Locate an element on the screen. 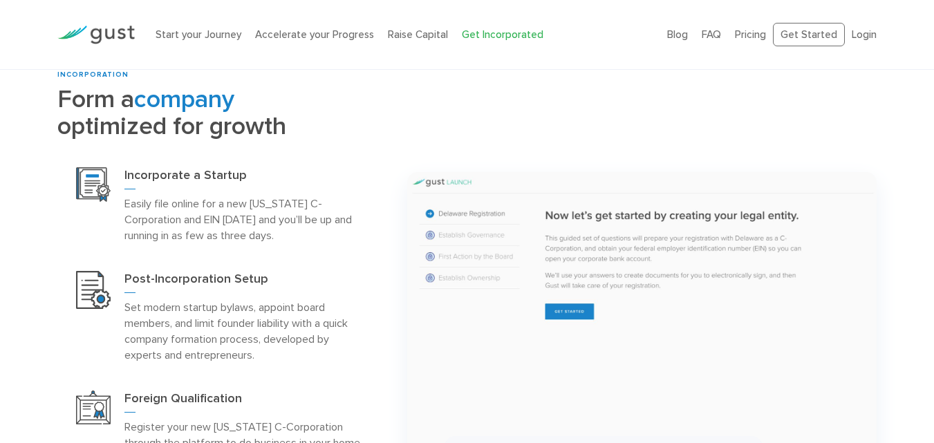 The height and width of the screenshot is (443, 934). a: Raise Capital is located at coordinates (418, 35).